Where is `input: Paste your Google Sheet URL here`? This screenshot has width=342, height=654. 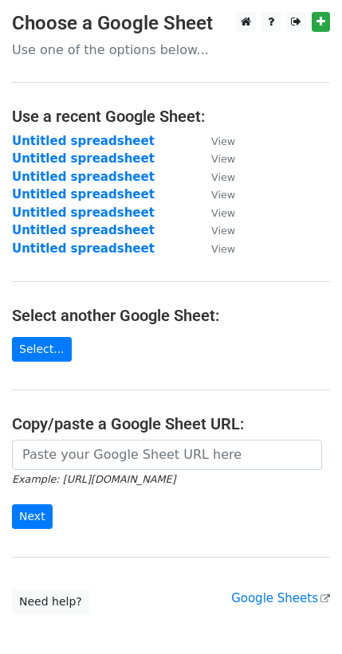 input: Paste your Google Sheet URL here is located at coordinates (166, 455).